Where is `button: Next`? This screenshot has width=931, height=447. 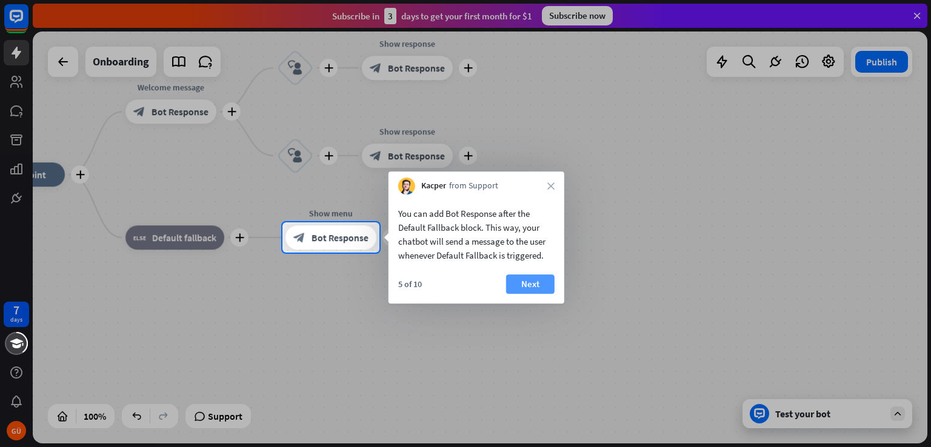 button: Next is located at coordinates (530, 284).